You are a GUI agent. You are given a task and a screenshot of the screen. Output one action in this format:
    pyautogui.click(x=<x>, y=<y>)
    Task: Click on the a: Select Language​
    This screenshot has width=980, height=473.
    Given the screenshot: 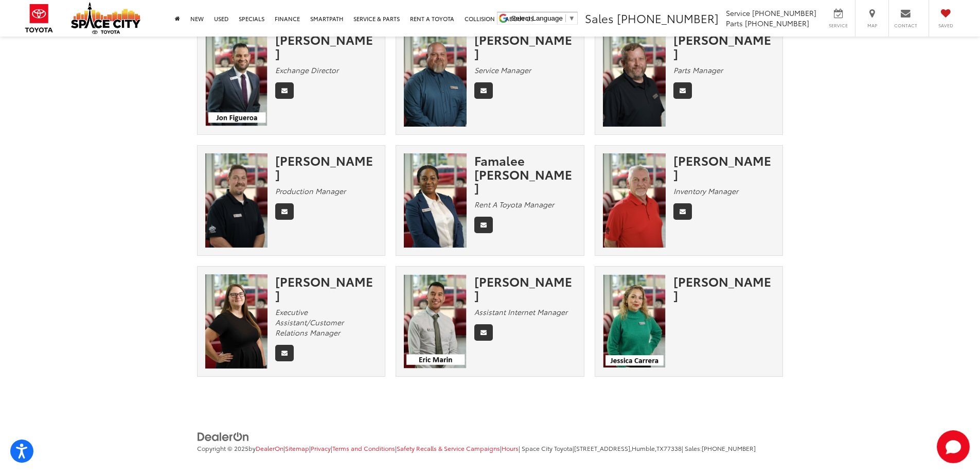 What is the action you would take?
    pyautogui.click(x=543, y=18)
    